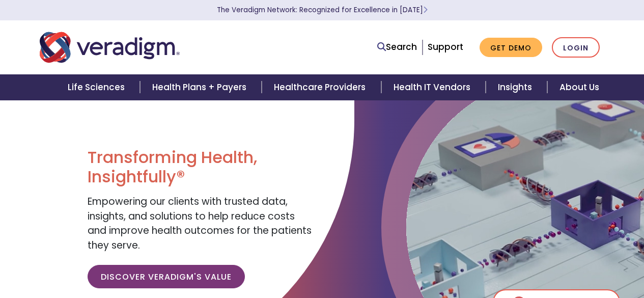 The image size is (644, 298). Describe the element at coordinates (201, 87) in the screenshot. I see `a: Health Plans + Payers` at that location.